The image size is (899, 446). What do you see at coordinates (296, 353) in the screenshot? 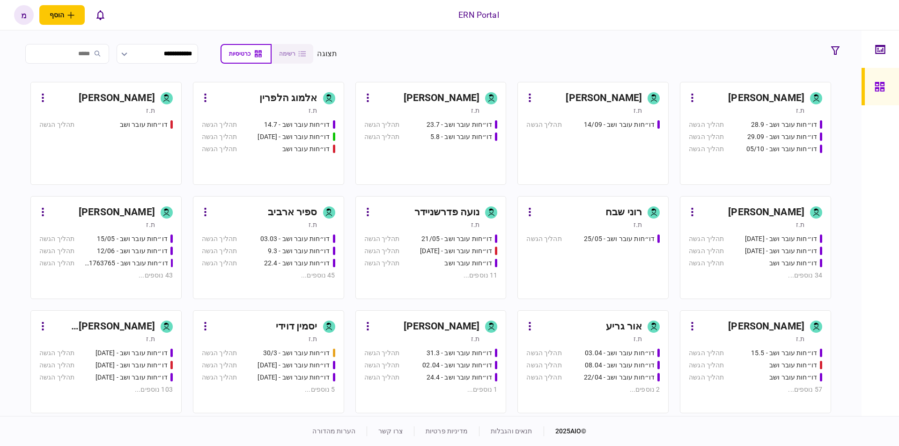
I see `div: דו״חות עובר ושב - 30/3` at bounding box center [296, 353].